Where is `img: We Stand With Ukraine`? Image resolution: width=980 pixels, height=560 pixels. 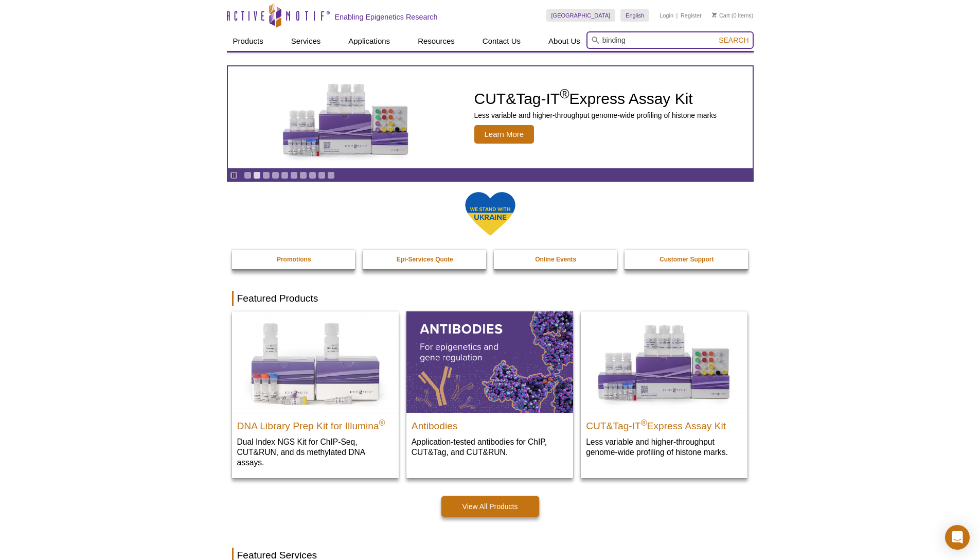 img: We Stand With Ukraine is located at coordinates (490, 214).